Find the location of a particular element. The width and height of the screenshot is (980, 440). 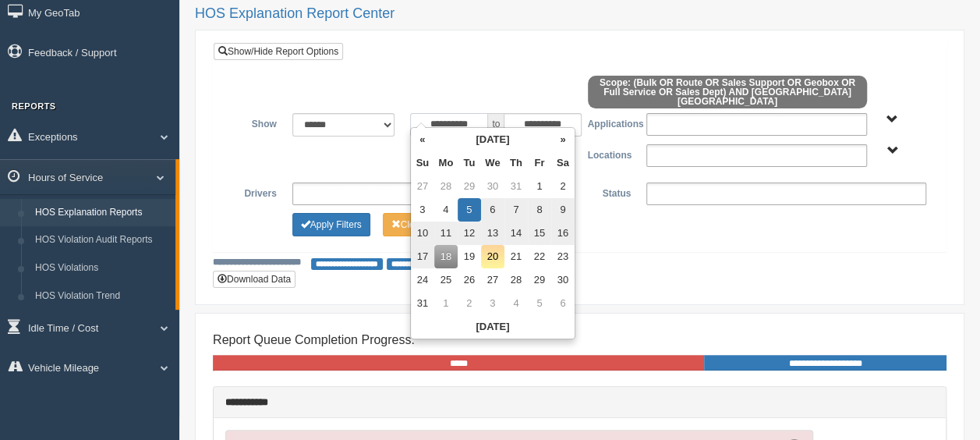

a: HOS Violation Audit Reports is located at coordinates (102, 240).